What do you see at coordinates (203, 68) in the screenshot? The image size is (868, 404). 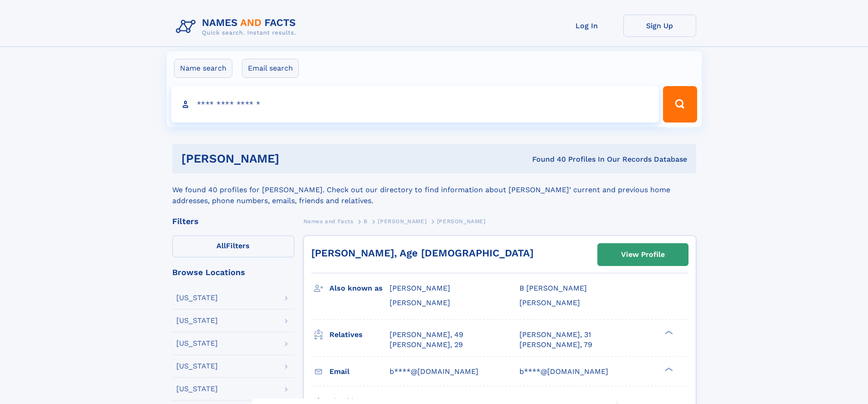 I see `label: Name search` at bounding box center [203, 68].